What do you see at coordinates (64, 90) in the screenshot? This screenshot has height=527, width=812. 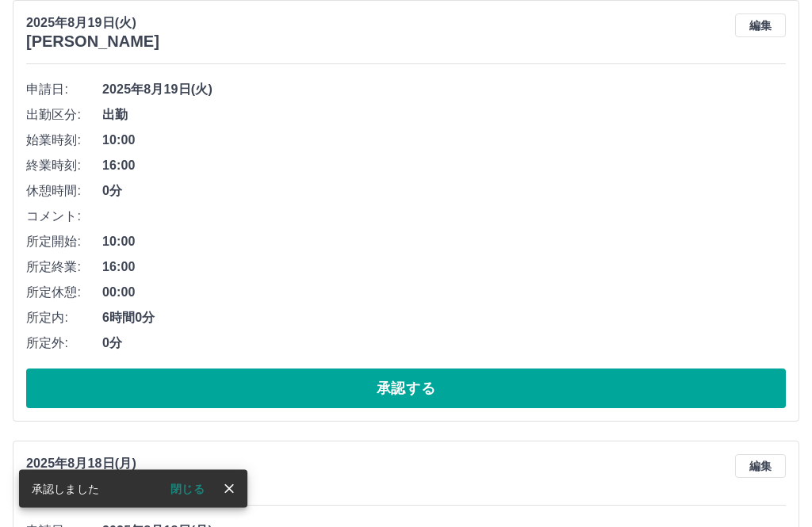 I see `span: 申請日:` at bounding box center [64, 90].